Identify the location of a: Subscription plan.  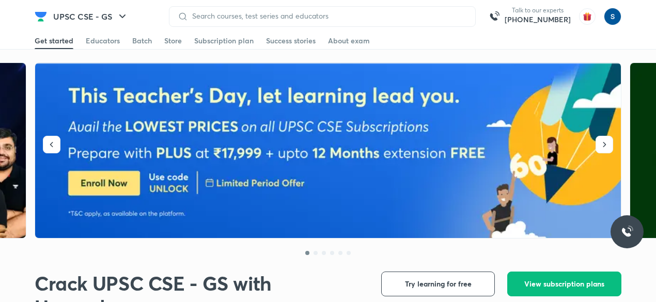
(224, 41).